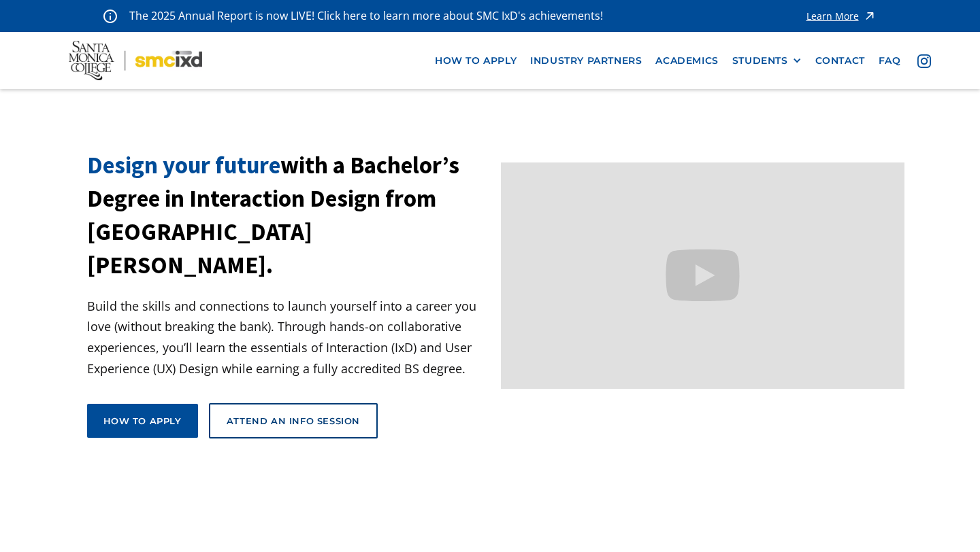 The image size is (980, 552). I want to click on div: Learn More, so click(832, 16).